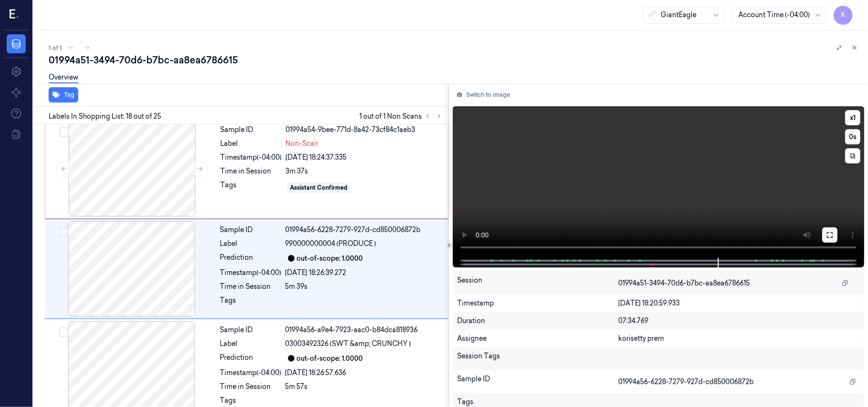 This screenshot has width=868, height=407. I want to click on div: 07:34.769, so click(739, 321).